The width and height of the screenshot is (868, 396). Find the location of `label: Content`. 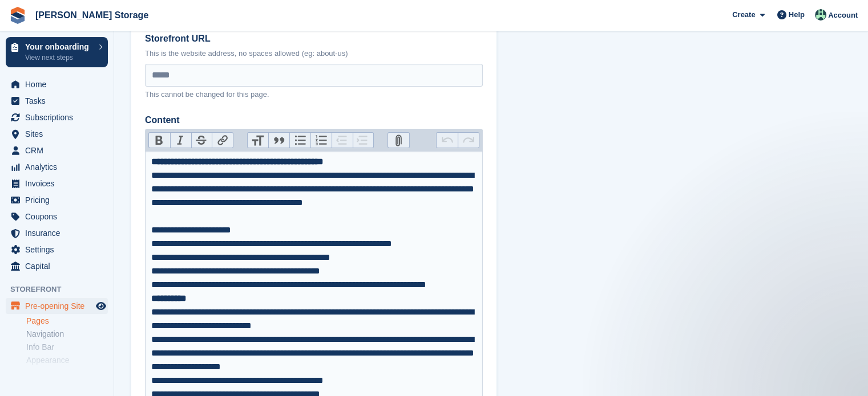

label: Content is located at coordinates (314, 120).